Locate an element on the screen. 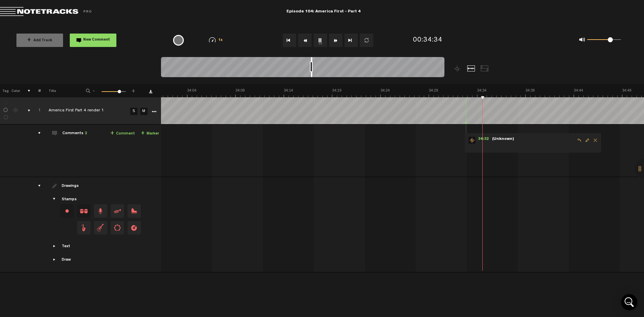 This screenshot has width=644, height=317. span: 1x is located at coordinates (221, 40).